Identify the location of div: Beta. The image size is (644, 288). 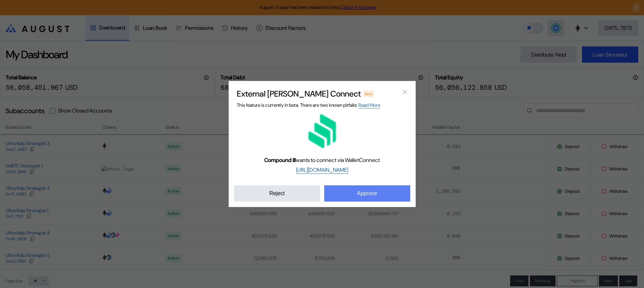
(369, 93).